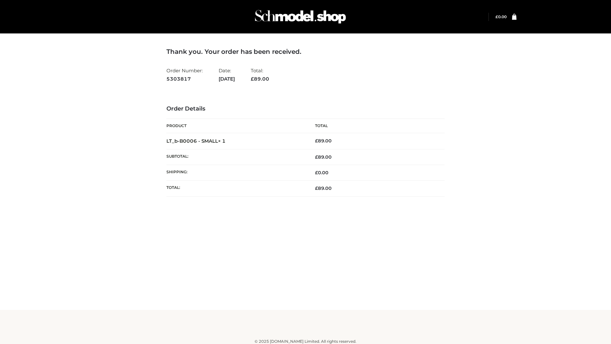 The height and width of the screenshot is (344, 611). What do you see at coordinates (260, 74) in the screenshot?
I see `li: Total:` at bounding box center [260, 74].